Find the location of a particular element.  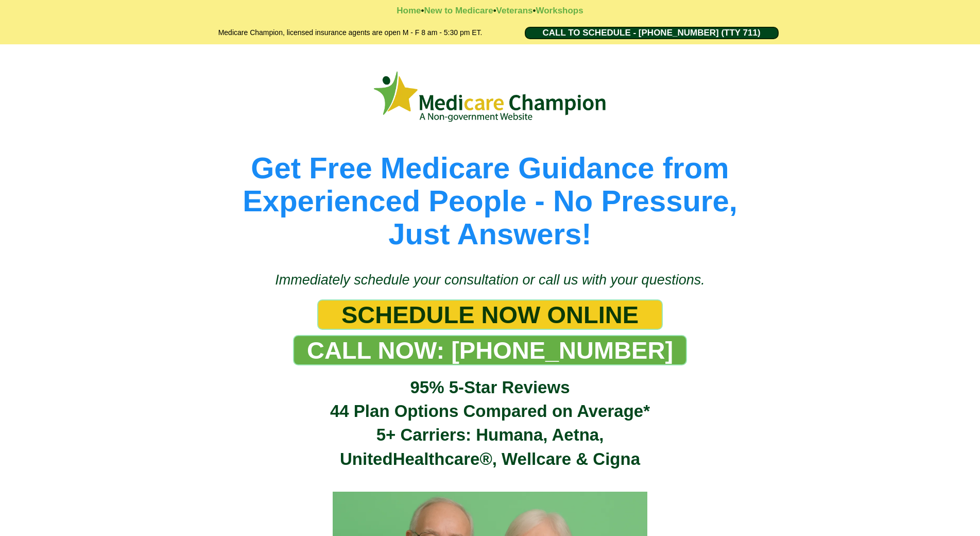

a: Home is located at coordinates (408, 10).